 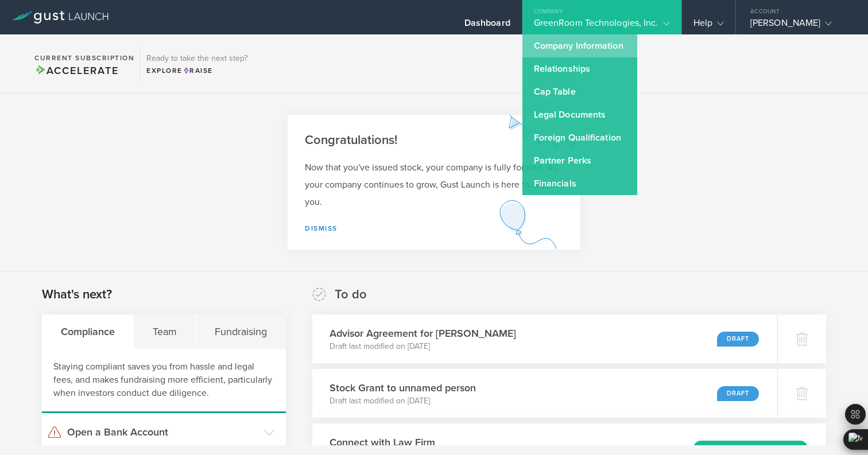 What do you see at coordinates (351, 295) in the screenshot?
I see `h2: To do` at bounding box center [351, 295].